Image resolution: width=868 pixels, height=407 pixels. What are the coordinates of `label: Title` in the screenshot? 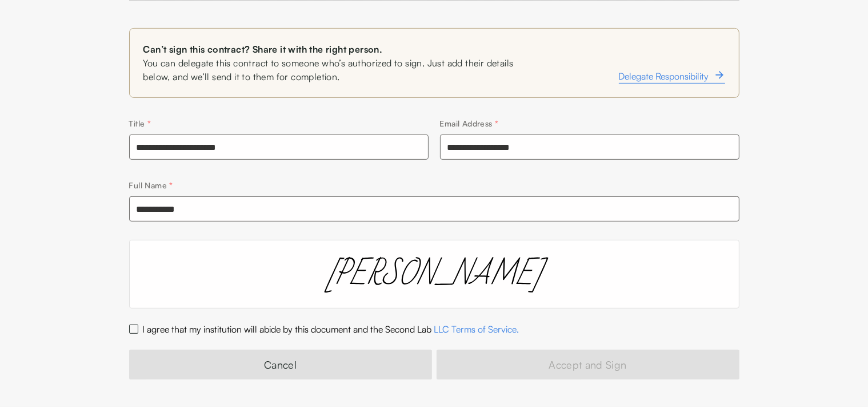 It's located at (140, 123).